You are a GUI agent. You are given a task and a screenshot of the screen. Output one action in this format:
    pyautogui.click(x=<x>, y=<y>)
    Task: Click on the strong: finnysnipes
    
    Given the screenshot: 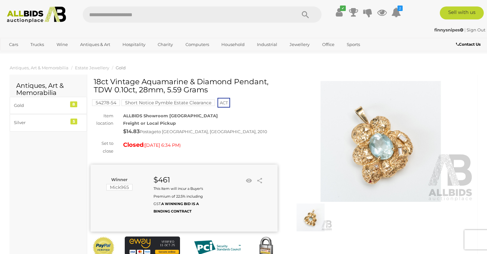 What is the action you would take?
    pyautogui.click(x=449, y=30)
    